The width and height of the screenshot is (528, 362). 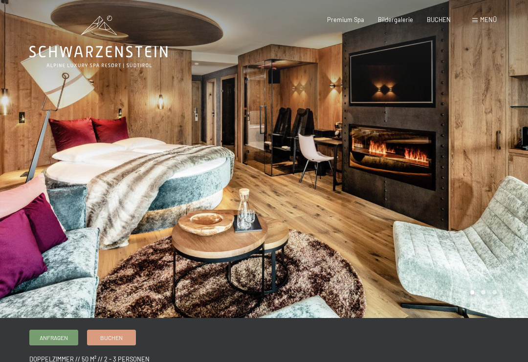 I want to click on a: Buchen, so click(x=111, y=337).